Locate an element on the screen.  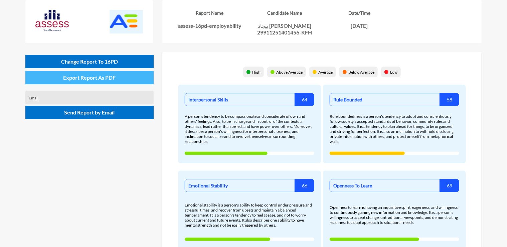
button: Export Report As PDF is located at coordinates (90, 78).